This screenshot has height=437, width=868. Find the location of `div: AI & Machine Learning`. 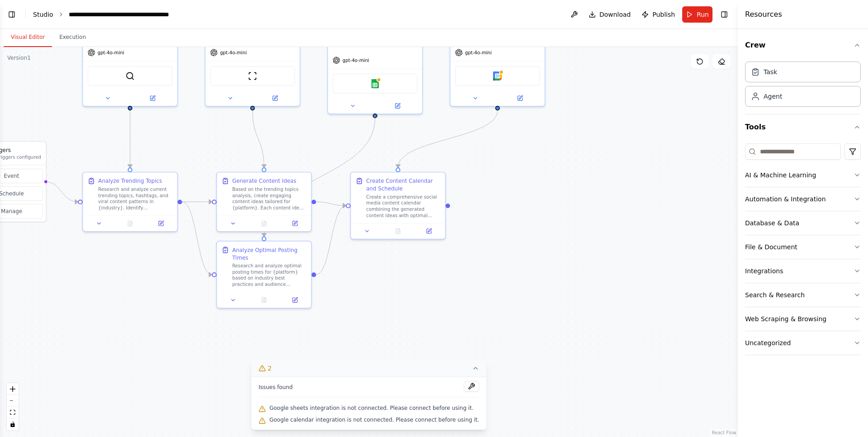

div: AI & Machine Learning is located at coordinates (780, 175).